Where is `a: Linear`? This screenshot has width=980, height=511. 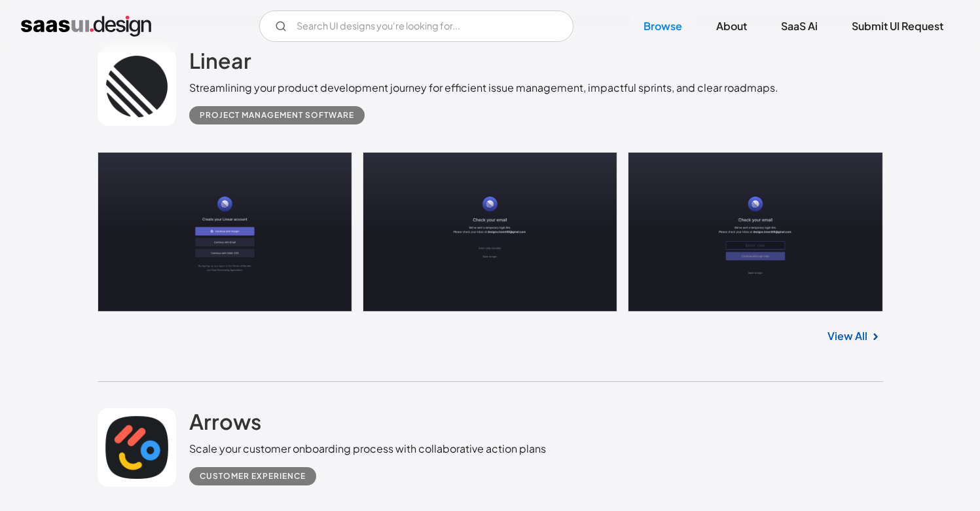
a: Linear is located at coordinates (220, 63).